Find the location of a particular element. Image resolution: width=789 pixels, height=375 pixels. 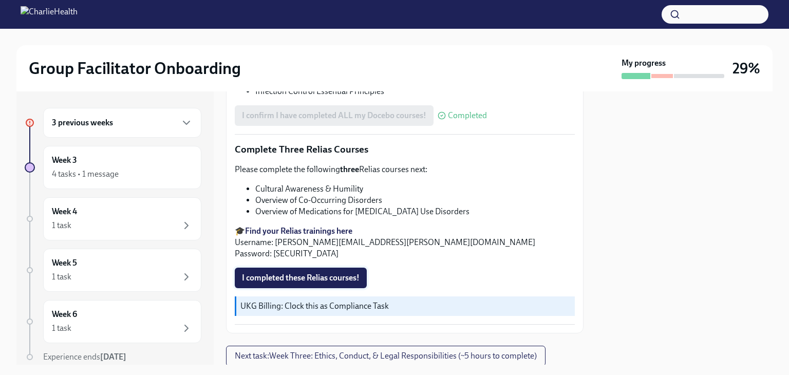

h3: 29% is located at coordinates (746, 68).